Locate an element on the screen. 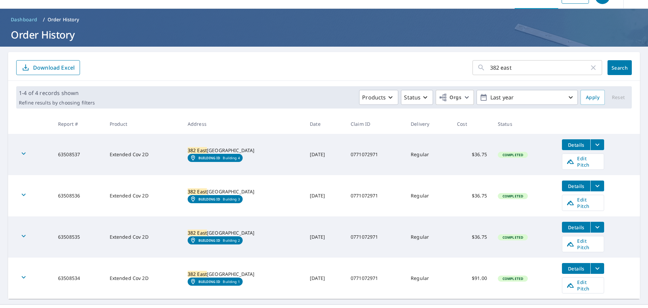 The image size is (648, 308). a: Building IDBuilding 1 is located at coordinates (215, 281).